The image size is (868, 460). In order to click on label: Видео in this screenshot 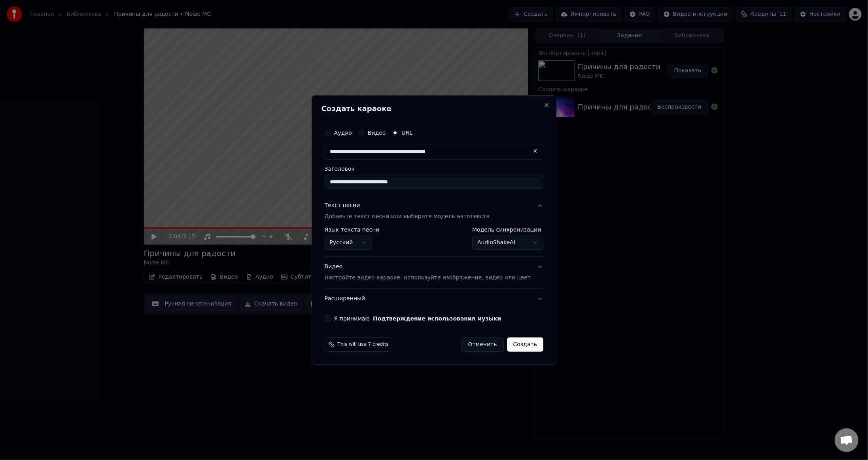, I will do `click(376, 133)`.